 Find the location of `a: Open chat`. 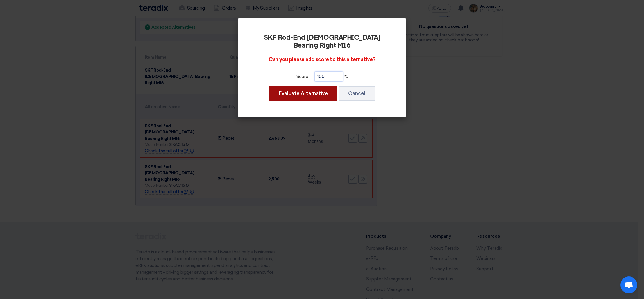

a: Open chat is located at coordinates (629, 284).